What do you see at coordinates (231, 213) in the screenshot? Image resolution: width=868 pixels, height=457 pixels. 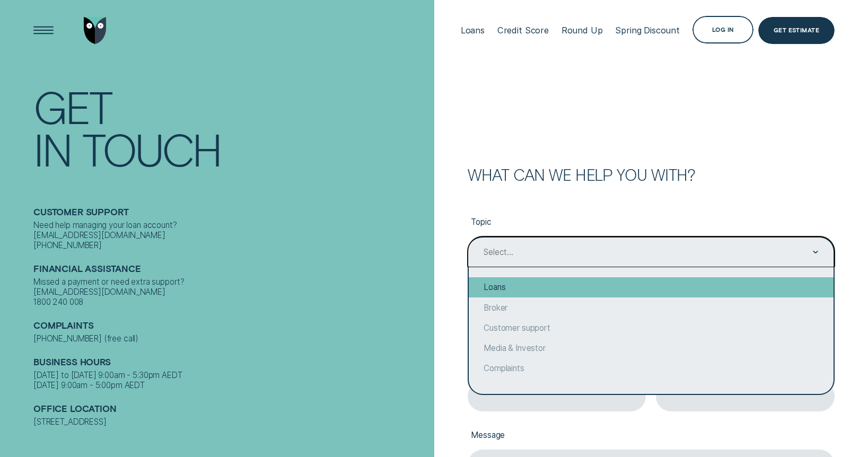 I see `h2: Customer support` at bounding box center [231, 213].